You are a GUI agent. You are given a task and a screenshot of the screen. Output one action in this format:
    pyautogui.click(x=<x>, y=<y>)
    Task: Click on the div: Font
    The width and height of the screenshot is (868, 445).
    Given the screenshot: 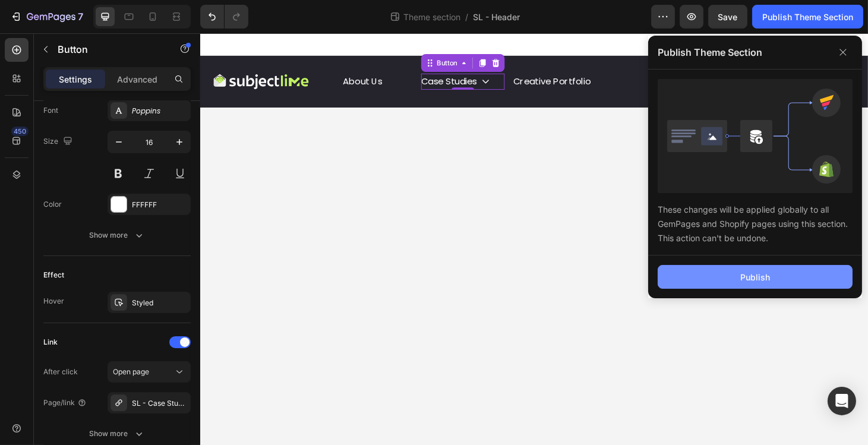 What is the action you would take?
    pyautogui.click(x=51, y=111)
    